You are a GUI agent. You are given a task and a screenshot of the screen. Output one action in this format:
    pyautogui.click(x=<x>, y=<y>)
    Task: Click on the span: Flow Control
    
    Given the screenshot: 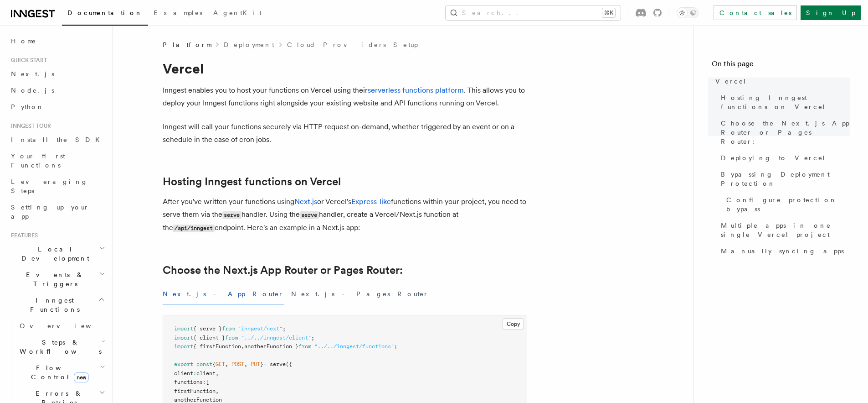 What is the action you would take?
    pyautogui.click(x=58, y=372)
    